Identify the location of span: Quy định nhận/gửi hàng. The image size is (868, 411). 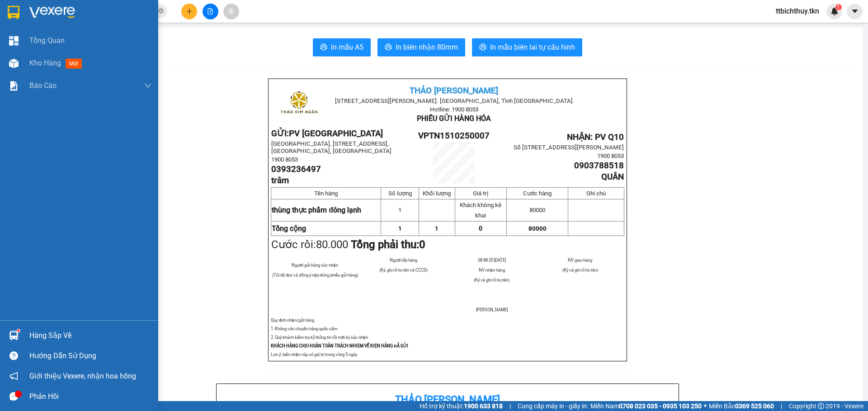
(292, 320).